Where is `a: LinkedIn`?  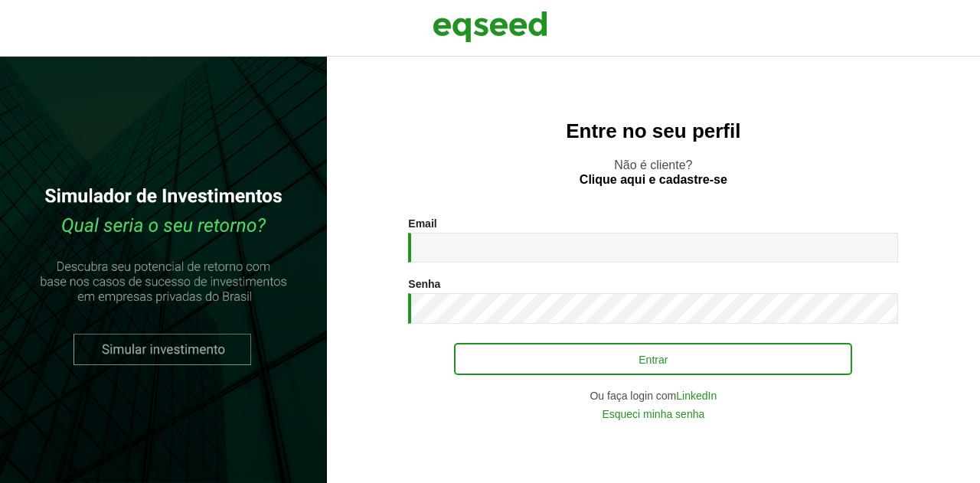 a: LinkedIn is located at coordinates (696, 396).